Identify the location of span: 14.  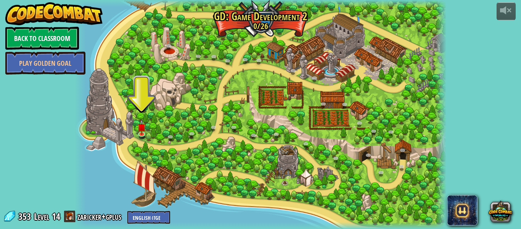
(56, 216).